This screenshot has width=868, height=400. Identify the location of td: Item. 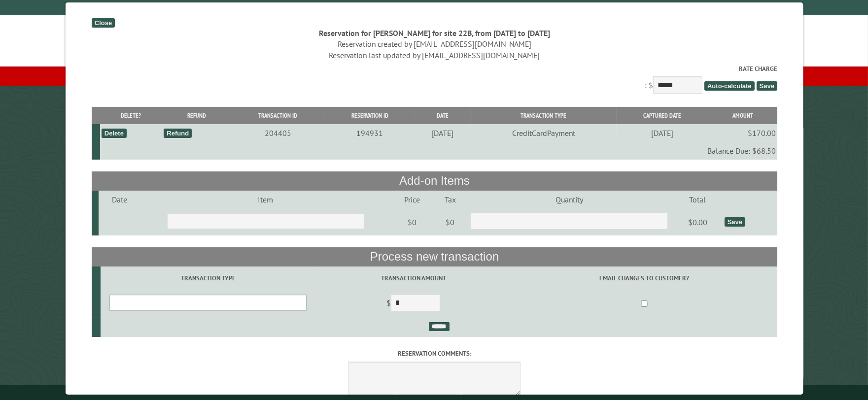
(266, 200).